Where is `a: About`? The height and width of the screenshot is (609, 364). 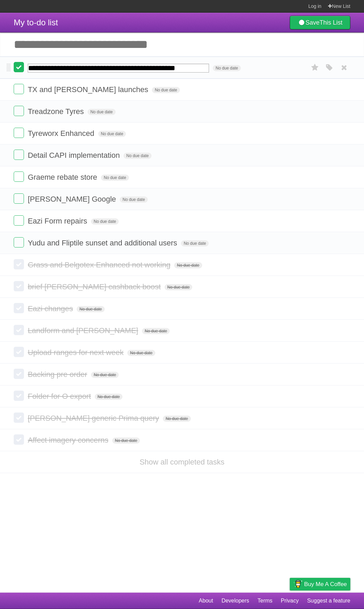 a: About is located at coordinates (206, 601).